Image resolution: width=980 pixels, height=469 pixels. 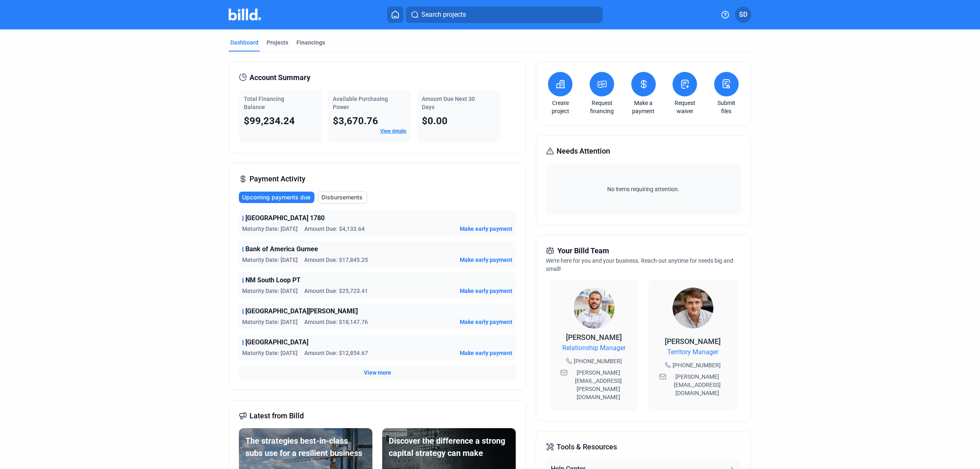 I want to click on span: $99,234.24, so click(x=269, y=121).